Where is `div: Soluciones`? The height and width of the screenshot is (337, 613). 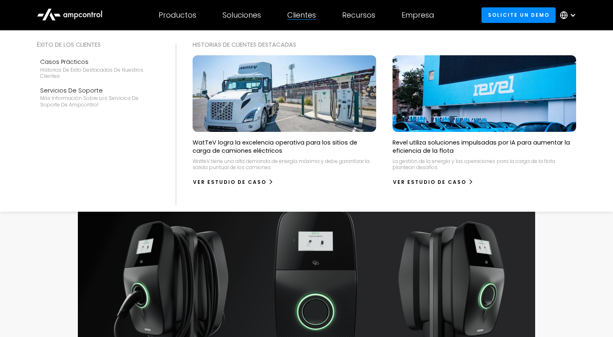 div: Soluciones is located at coordinates (242, 15).